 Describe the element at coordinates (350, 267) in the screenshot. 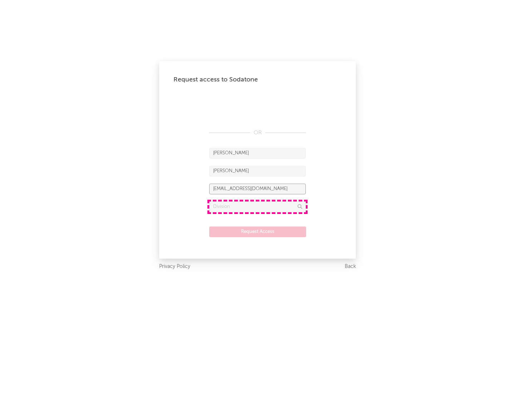

I see `a: Back` at that location.